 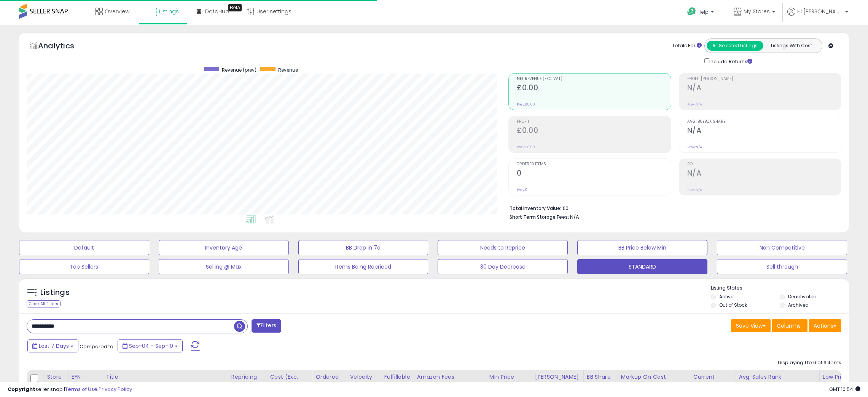 What do you see at coordinates (782, 266) in the screenshot?
I see `button: Sell through` at bounding box center [782, 266].